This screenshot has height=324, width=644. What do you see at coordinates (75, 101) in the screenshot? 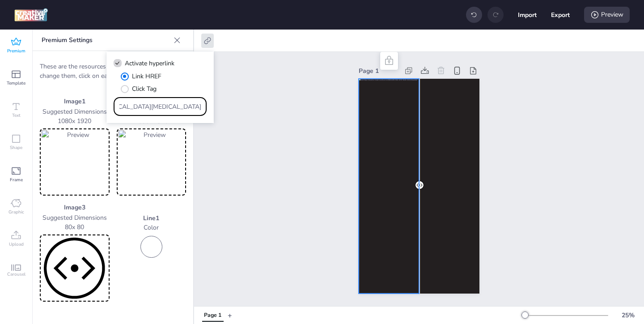
I see `p: Image 1` at bounding box center [75, 101].